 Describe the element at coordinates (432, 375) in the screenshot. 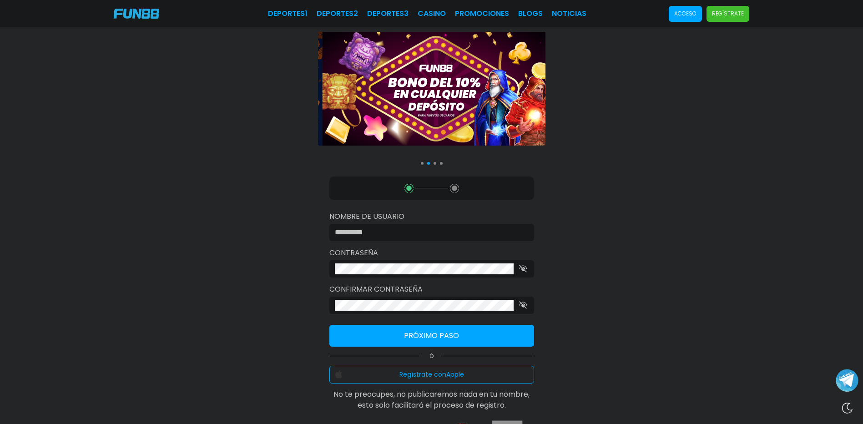

I see `button: Regístrate conApple` at that location.